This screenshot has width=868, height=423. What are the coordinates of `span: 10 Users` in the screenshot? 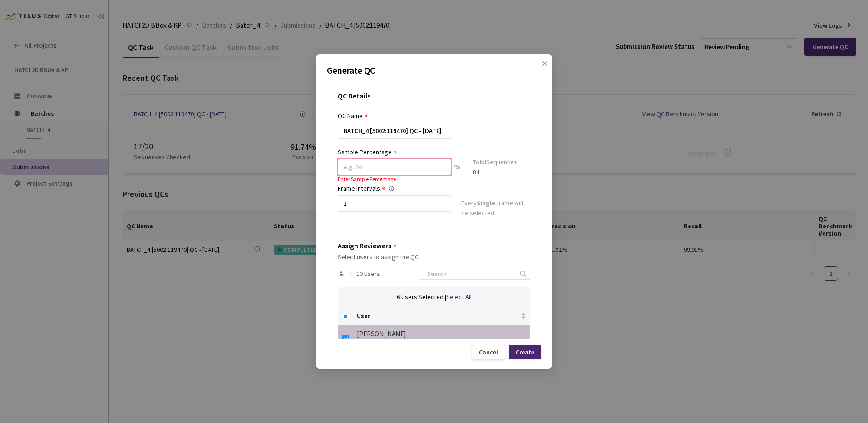 It's located at (368, 274).